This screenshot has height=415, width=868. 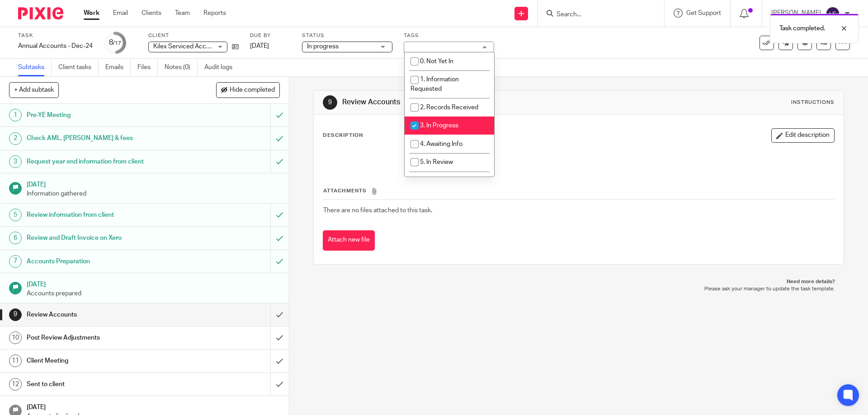 I want to click on a: Client tasks, so click(x=78, y=68).